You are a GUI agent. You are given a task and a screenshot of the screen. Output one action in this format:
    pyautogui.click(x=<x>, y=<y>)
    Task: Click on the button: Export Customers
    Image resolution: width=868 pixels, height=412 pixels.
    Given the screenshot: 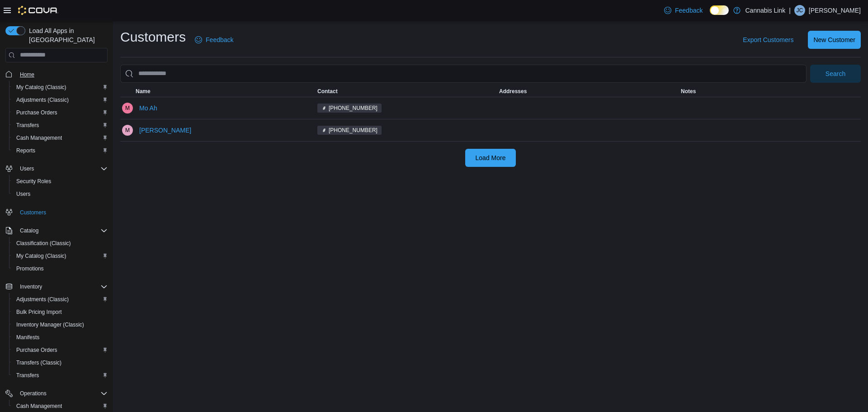 What is the action you would take?
    pyautogui.click(x=768, y=40)
    